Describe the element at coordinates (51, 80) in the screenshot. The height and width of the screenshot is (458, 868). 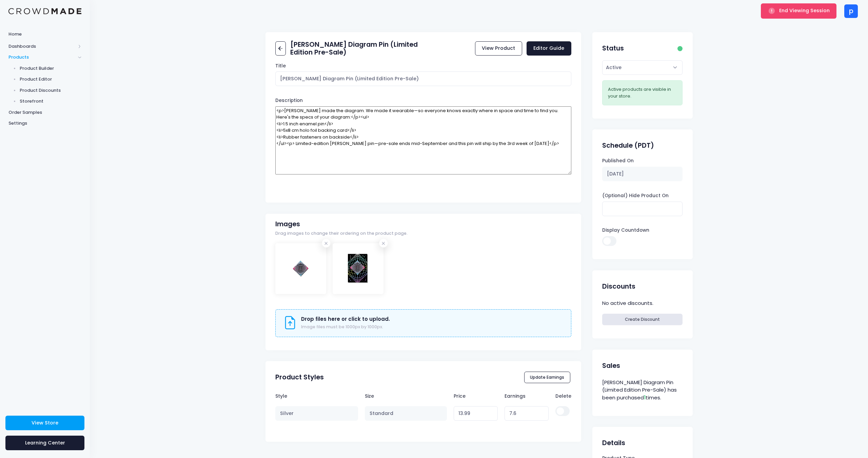
I see `span: Product Editor` at that location.